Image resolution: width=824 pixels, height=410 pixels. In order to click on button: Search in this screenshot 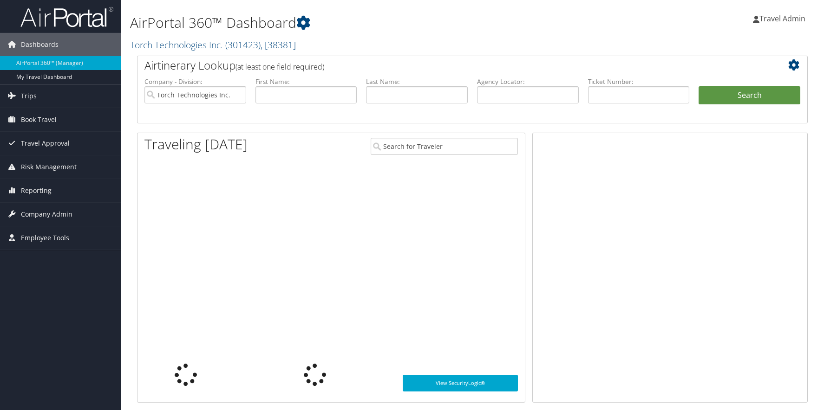, I will do `click(749, 96)`.